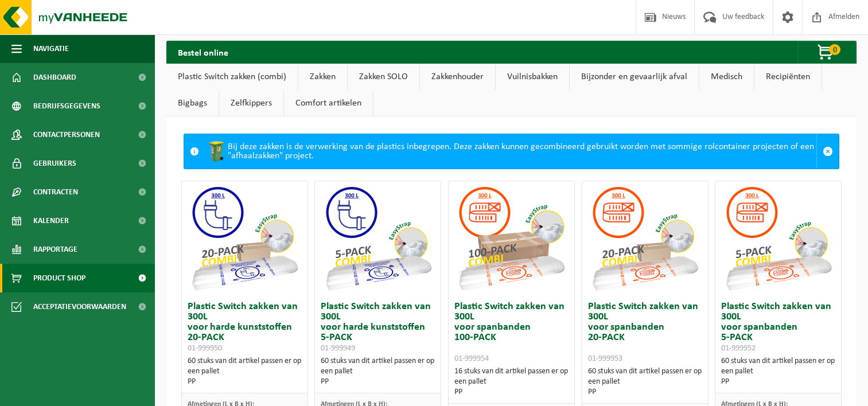 This screenshot has width=868, height=406. I want to click on span: Bedrijfsgegevens, so click(67, 106).